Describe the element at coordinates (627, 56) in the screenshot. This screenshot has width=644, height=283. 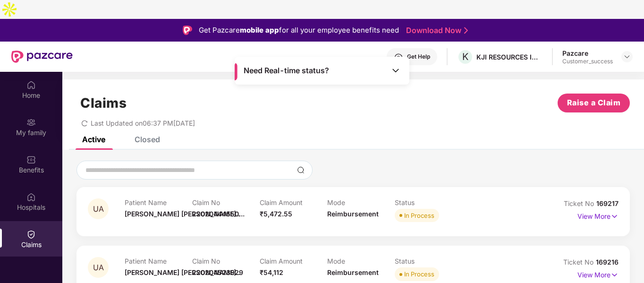
I see `img: svg+xml;base64,PHN2ZyBpZD0iRHJvcGRvd24tMzJ4MzIiIHhtbG5zPSJodHRwOi8vd3d3LnczLm9yZy8yMDAwL3N2ZyIgd2...` at that location.